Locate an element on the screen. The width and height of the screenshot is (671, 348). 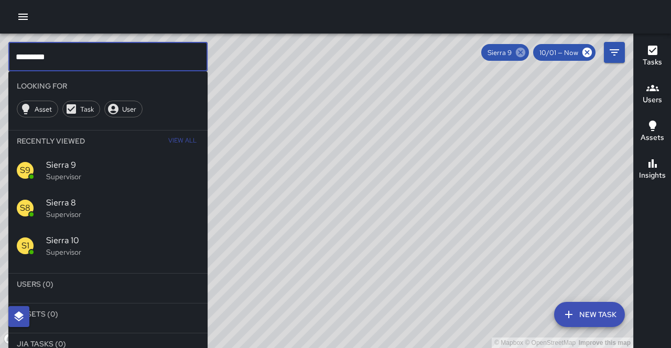
span: User is located at coordinates (129, 109).